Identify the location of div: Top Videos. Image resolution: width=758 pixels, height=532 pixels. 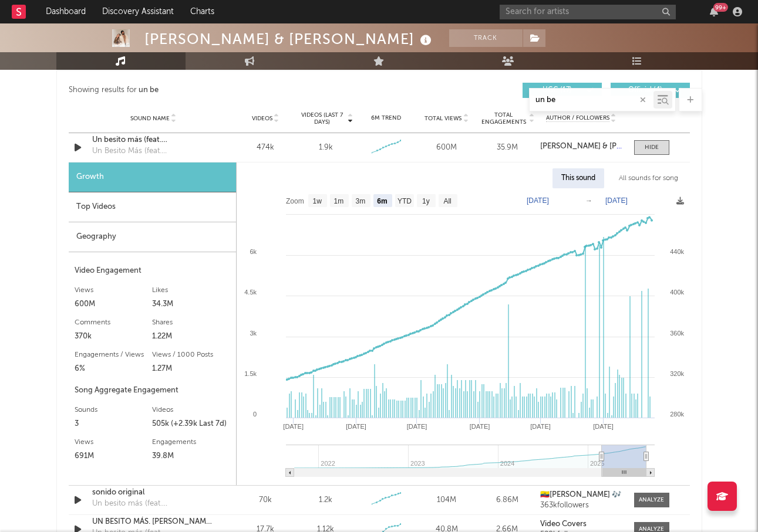
(152, 207).